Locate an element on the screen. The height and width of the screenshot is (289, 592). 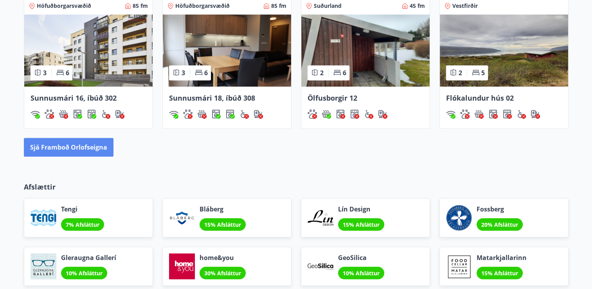
span: Fossberg is located at coordinates (500, 209).